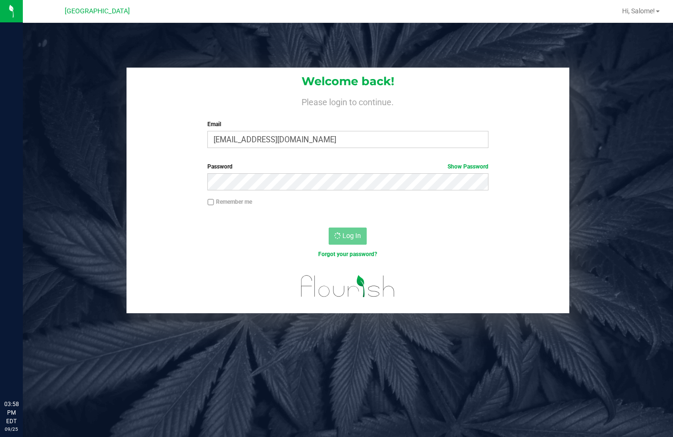 The width and height of the screenshot is (673, 437). I want to click on h4: Please login to continue., so click(348, 101).